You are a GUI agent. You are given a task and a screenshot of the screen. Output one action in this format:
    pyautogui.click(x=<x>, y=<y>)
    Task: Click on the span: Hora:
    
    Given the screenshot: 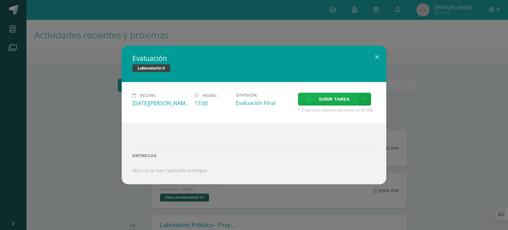 What is the action you would take?
    pyautogui.click(x=210, y=95)
    